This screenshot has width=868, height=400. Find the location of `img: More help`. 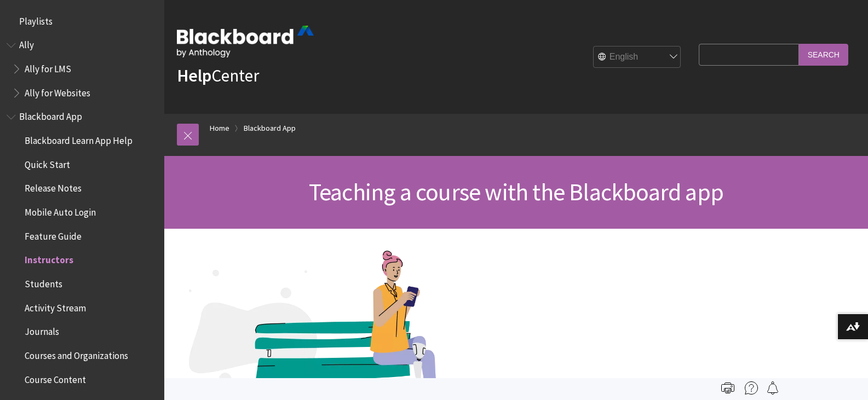

img: More help is located at coordinates (751, 388).